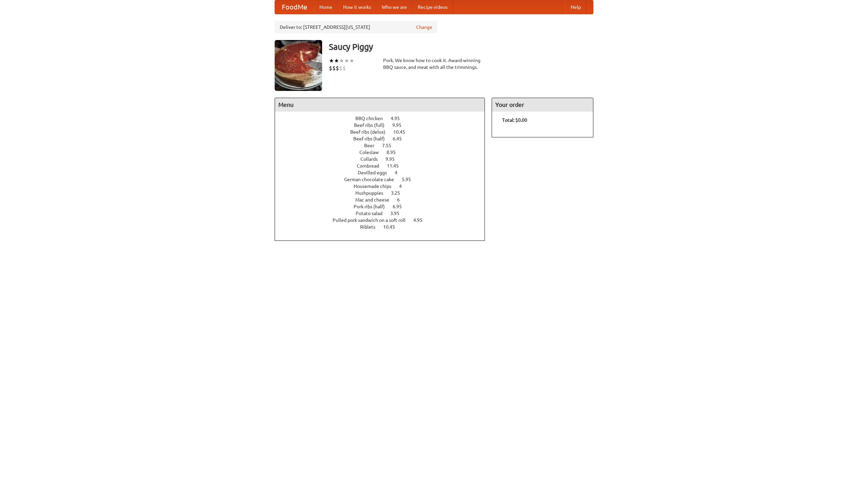  What do you see at coordinates (371, 132) in the screenshot?
I see `span: Beef ribs (delux)` at bounding box center [371, 132].